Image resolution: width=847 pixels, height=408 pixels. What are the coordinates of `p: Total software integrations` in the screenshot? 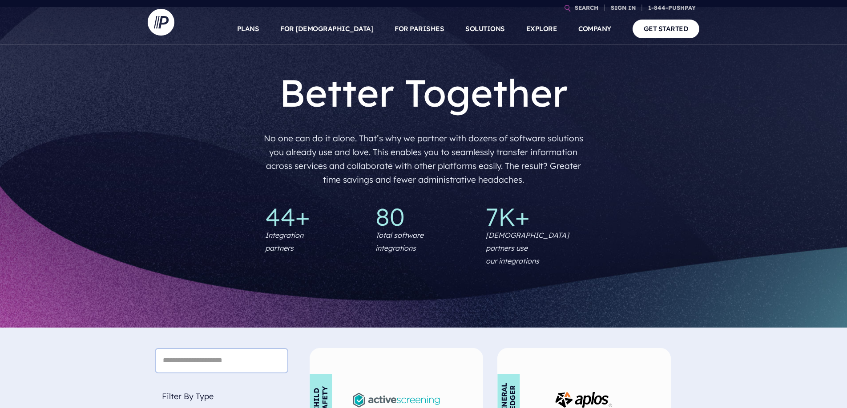 It's located at (399, 242).